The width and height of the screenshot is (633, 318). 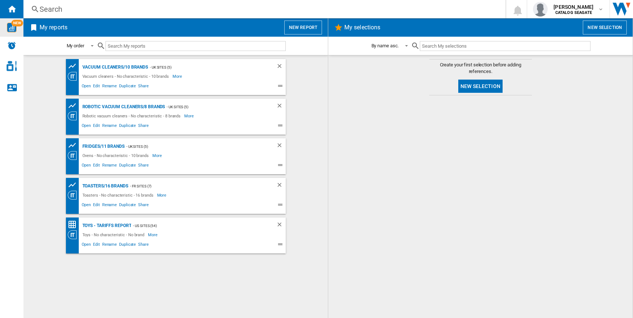 I want to click on div: Search, so click(x=263, y=9).